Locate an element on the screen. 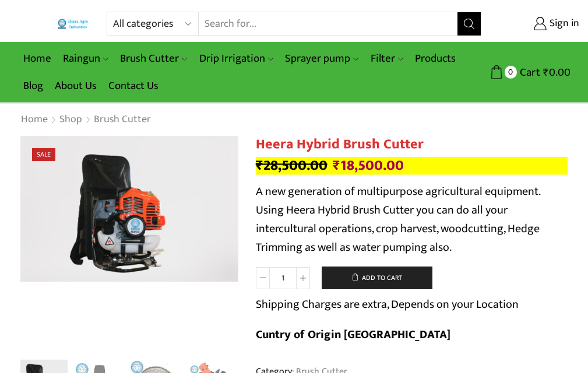 Image resolution: width=588 pixels, height=373 pixels. span: Sign in is located at coordinates (562, 24).